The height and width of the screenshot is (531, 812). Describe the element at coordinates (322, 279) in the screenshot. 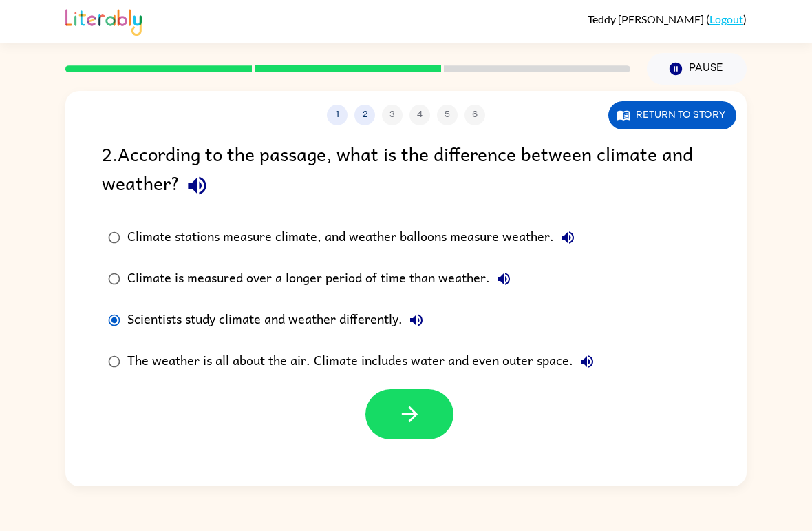

I see `div: Climate is measured over a longer period of time than weather.` at that location.